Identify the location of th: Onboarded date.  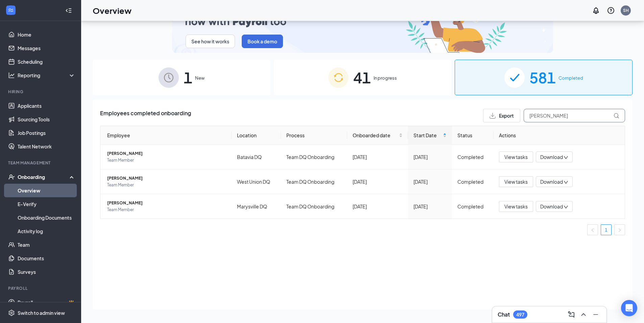
(377, 135).